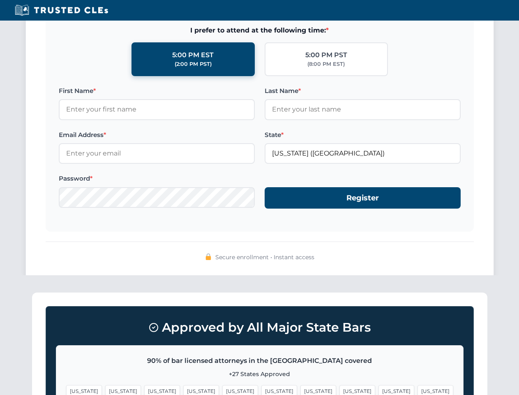 This screenshot has height=395, width=519. What do you see at coordinates (326, 55) in the screenshot?
I see `div: 5:00 PM PST` at bounding box center [326, 55].